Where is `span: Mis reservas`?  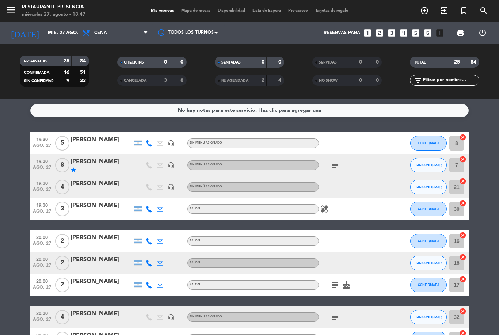 span: Mis reservas is located at coordinates (162, 11).